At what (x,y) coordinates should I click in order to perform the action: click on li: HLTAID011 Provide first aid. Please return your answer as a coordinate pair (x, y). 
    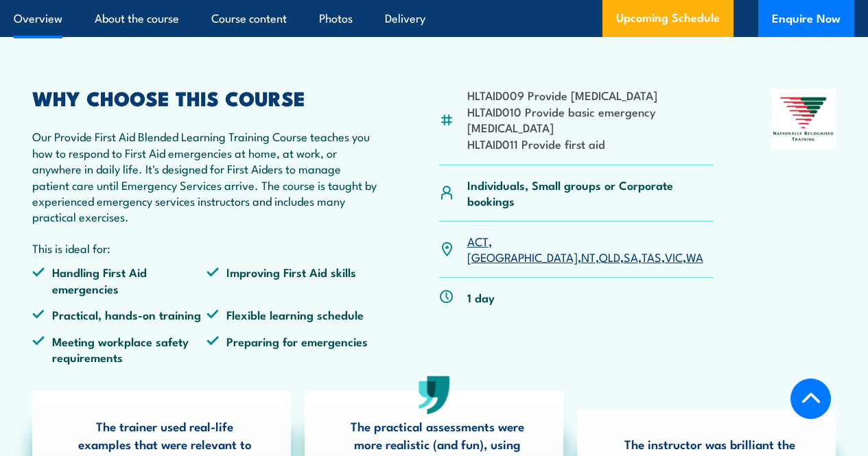
    Looking at the image, I should click on (590, 143).